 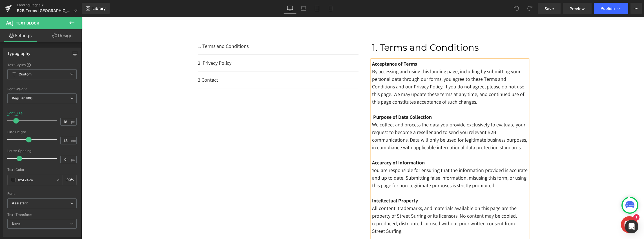 I want to click on strong: Acceptance of Terms, so click(x=313, y=47).